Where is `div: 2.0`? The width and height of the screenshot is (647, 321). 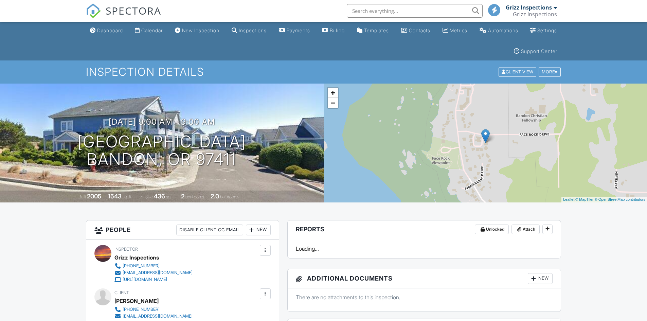 div: 2.0 is located at coordinates (215, 196).